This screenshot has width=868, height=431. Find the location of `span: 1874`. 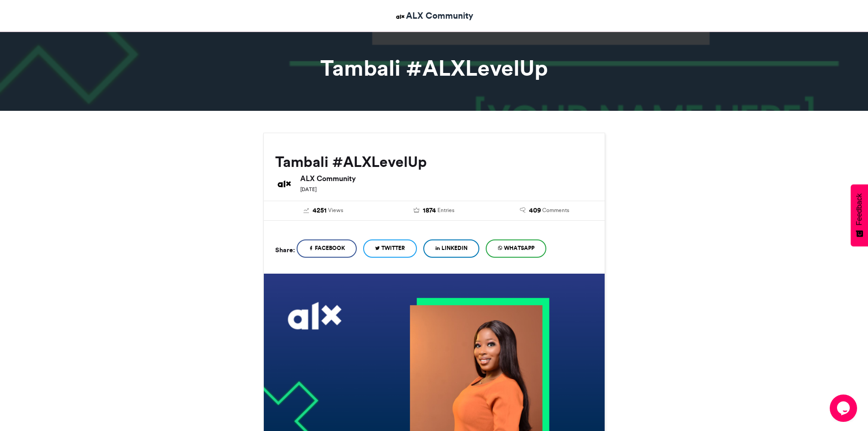

span: 1874 is located at coordinates (429, 210).